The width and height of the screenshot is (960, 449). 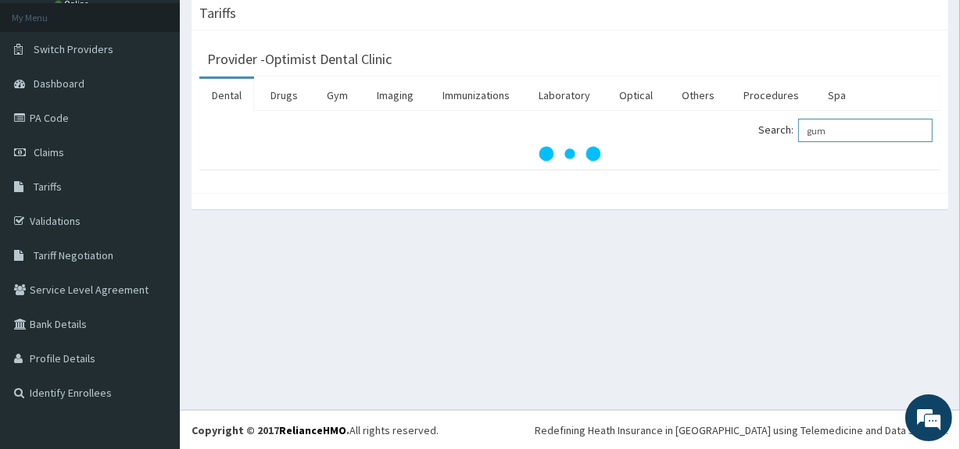 What do you see at coordinates (635, 95) in the screenshot?
I see `a: Optical` at bounding box center [635, 95].